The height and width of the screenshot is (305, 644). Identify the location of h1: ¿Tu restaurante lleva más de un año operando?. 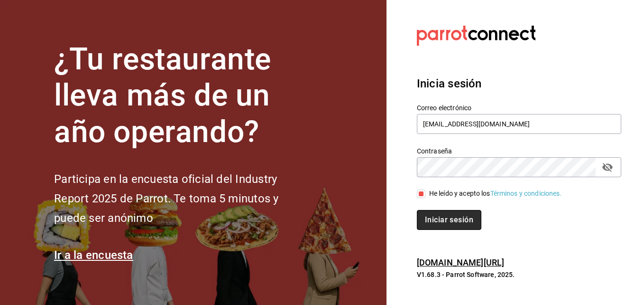
(182, 96).